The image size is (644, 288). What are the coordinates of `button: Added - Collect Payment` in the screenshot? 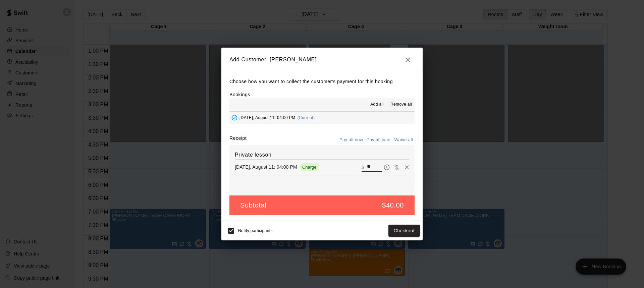 It's located at (235, 118).